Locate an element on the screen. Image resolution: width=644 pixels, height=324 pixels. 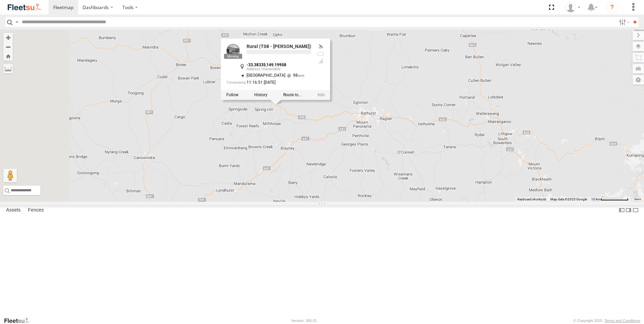
div: Peter Groves is located at coordinates (573, 8).